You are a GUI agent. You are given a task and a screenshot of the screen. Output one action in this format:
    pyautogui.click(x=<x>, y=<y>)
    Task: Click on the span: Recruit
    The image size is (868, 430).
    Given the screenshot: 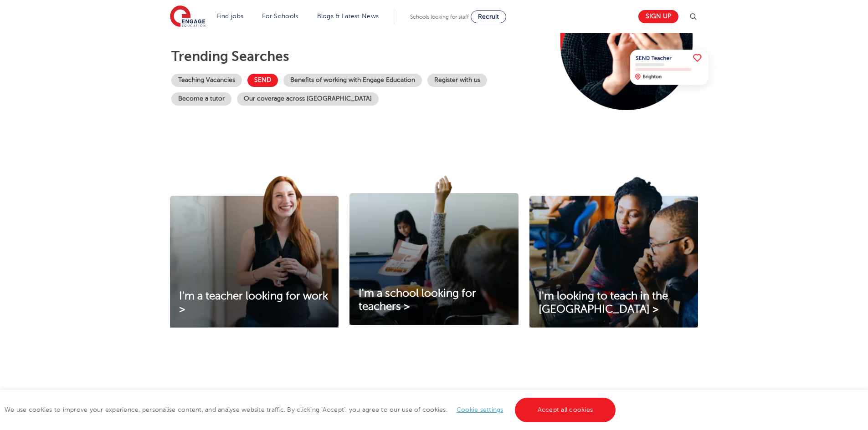 What is the action you would take?
    pyautogui.click(x=488, y=16)
    